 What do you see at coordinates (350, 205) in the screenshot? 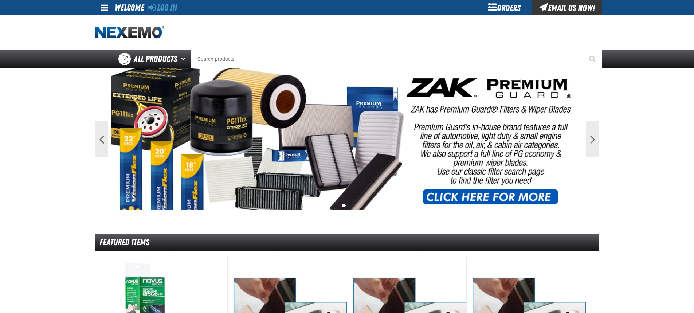
I see `button: 2 of 2` at bounding box center [350, 205].